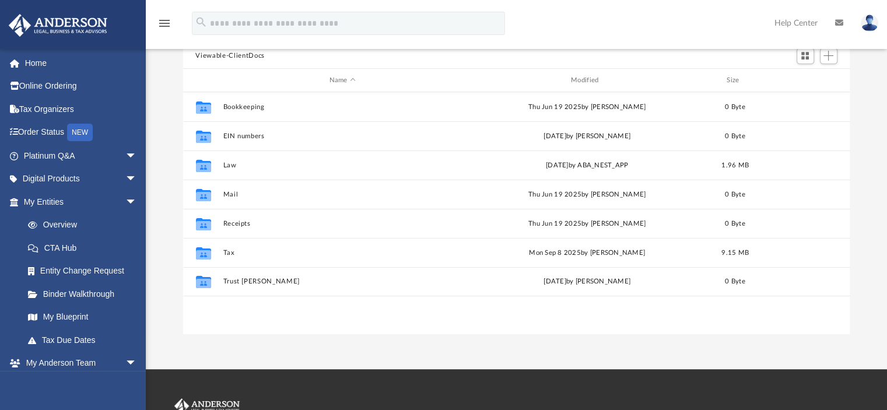 The width and height of the screenshot is (887, 410). Describe the element at coordinates (165, 26) in the screenshot. I see `a: menu` at that location.